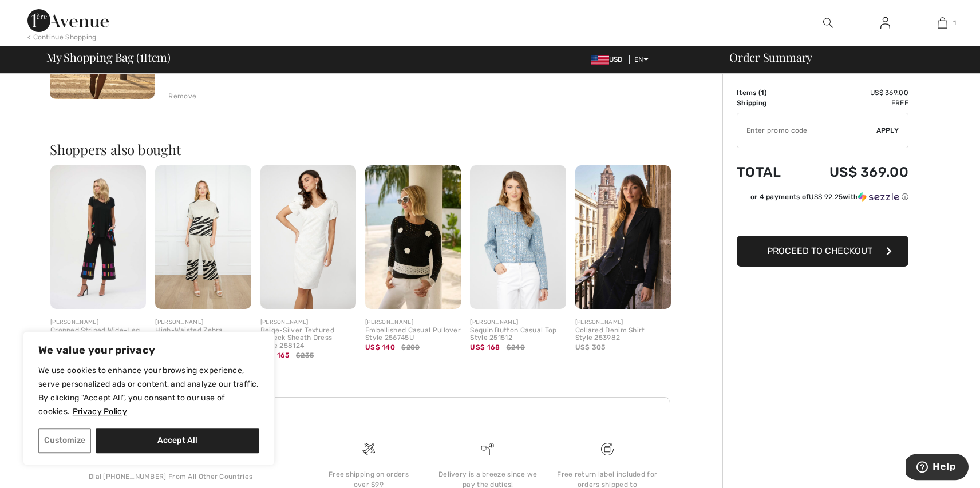 The height and width of the screenshot is (488, 980). What do you see at coordinates (275, 355) in the screenshot?
I see `span: US$ 165` at bounding box center [275, 355].